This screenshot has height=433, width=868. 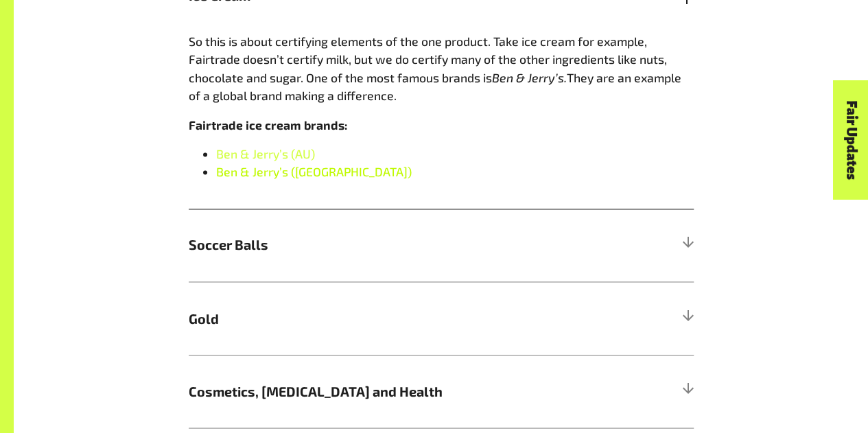 What do you see at coordinates (265, 154) in the screenshot?
I see `a: Ben & Jerry’s (AU)` at bounding box center [265, 154].